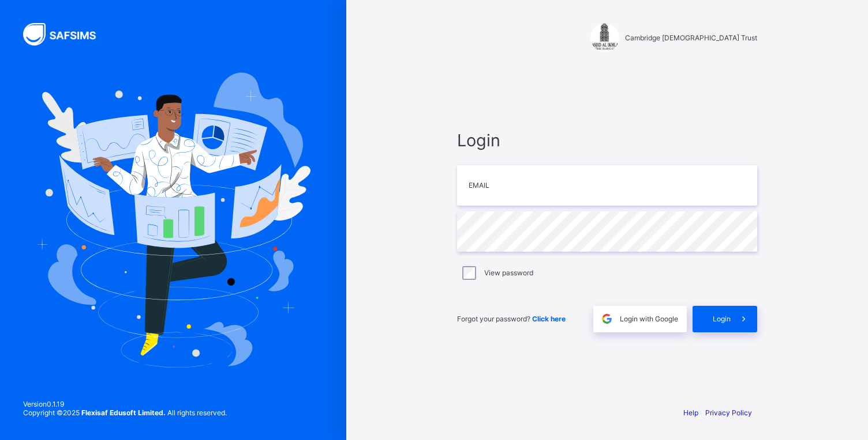  Describe the element at coordinates (508, 273) in the screenshot. I see `label: View password` at that location.